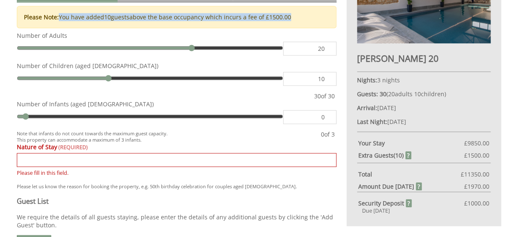 This screenshot has width=528, height=237. Describe the element at coordinates (318, 96) in the screenshot. I see `span: 30` at that location.